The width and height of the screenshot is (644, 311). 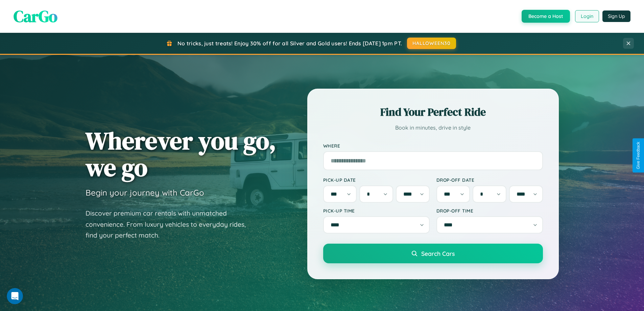 What do you see at coordinates (433, 254) in the screenshot?
I see `button: Search Cars` at bounding box center [433, 254].